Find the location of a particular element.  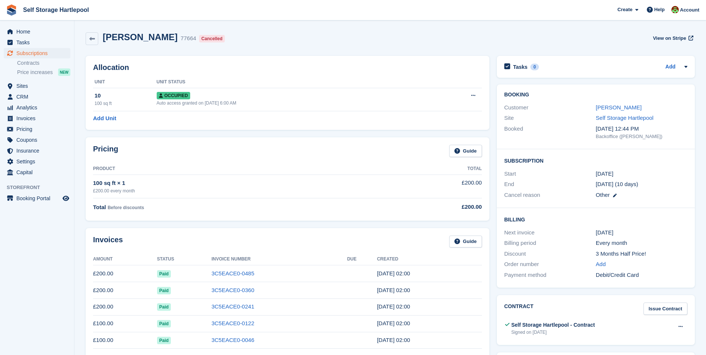

th: Total is located at coordinates (427, 169).